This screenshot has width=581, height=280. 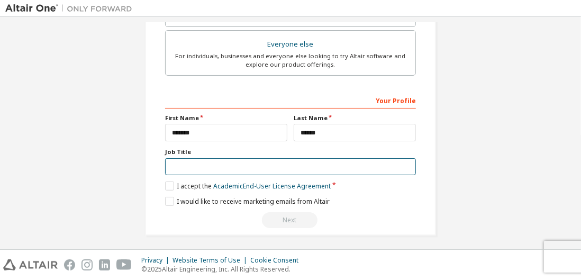 What do you see at coordinates (291, 100) in the screenshot?
I see `div: Your Profile` at bounding box center [291, 100].